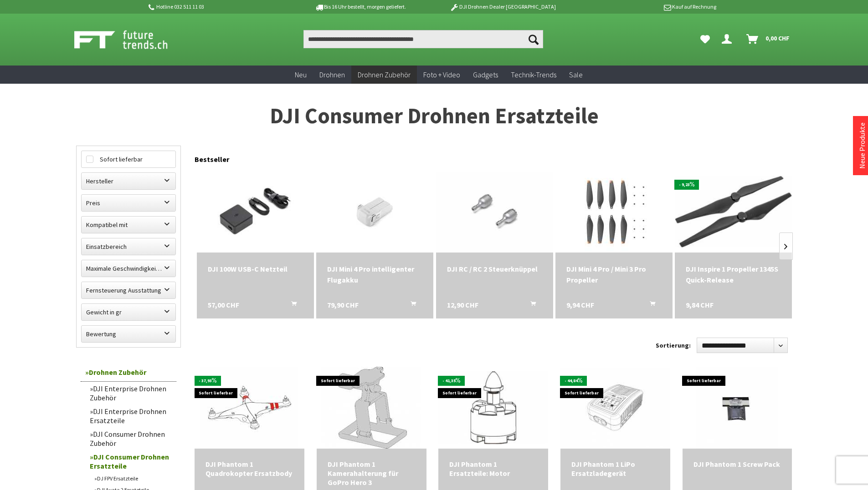  Describe the element at coordinates (493, 469) in the screenshot. I see `div: DJI Phantom 1 Ersatzteile: Motor` at that location.